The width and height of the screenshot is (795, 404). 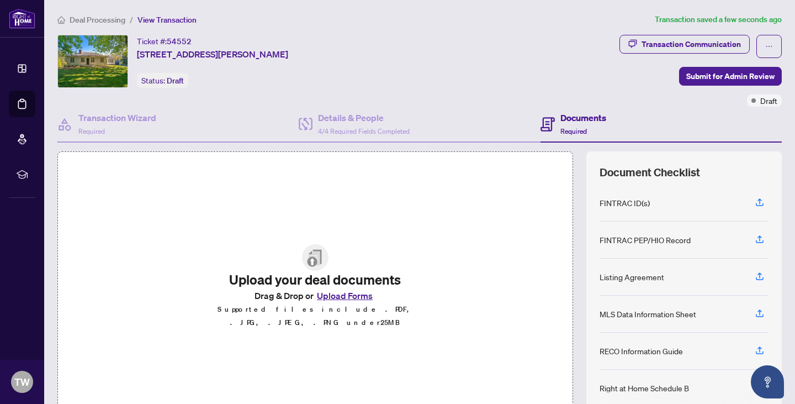 What do you see at coordinates (315, 287) in the screenshot?
I see `span: File UploadUpload your deal documentsDrag & Drop orUpload FormsSupported files include .PDF, .JPG...` at bounding box center [315, 287].